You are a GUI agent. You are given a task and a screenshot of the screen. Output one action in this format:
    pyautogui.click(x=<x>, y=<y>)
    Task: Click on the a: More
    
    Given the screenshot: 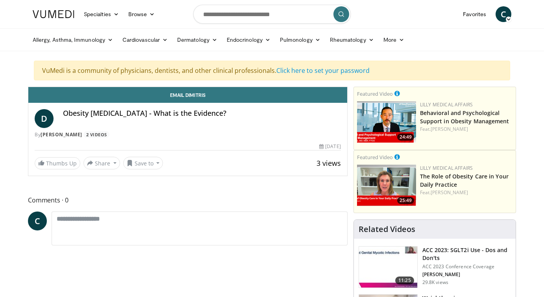 What is the action you would take?
    pyautogui.click(x=394, y=40)
    